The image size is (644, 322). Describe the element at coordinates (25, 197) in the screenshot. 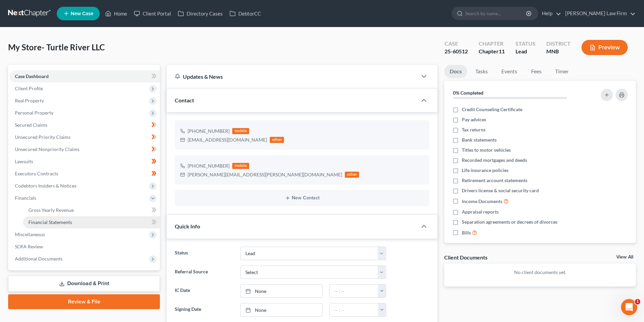

I see `span: Financials` at that location.